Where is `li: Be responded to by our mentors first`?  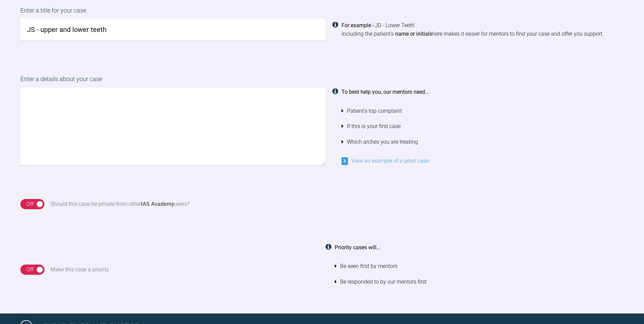 li: Be responded to by our mentors first is located at coordinates (479, 282).